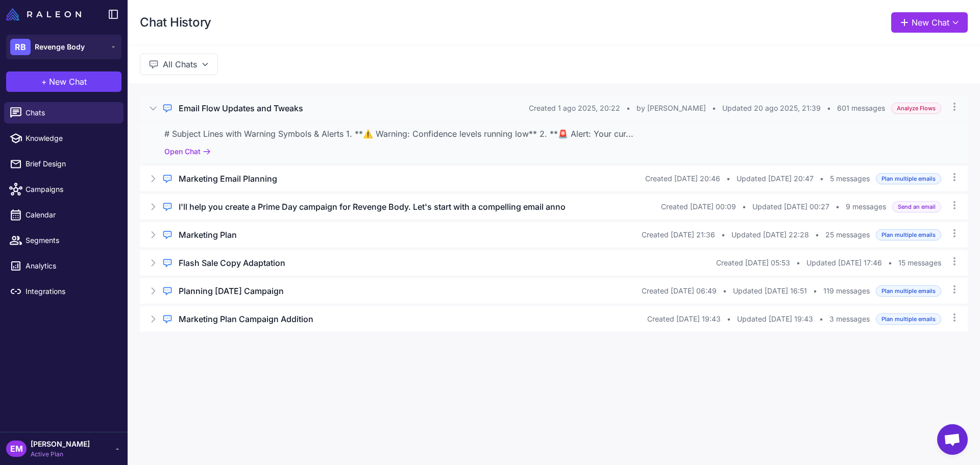  What do you see at coordinates (176, 22) in the screenshot?
I see `h1: Chat History` at bounding box center [176, 22].